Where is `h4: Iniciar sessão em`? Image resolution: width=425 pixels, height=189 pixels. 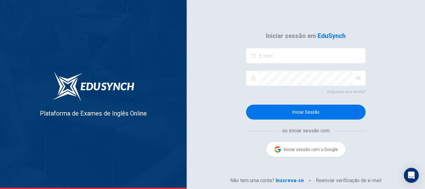
h4: Iniciar sessão em is located at coordinates (306, 36).